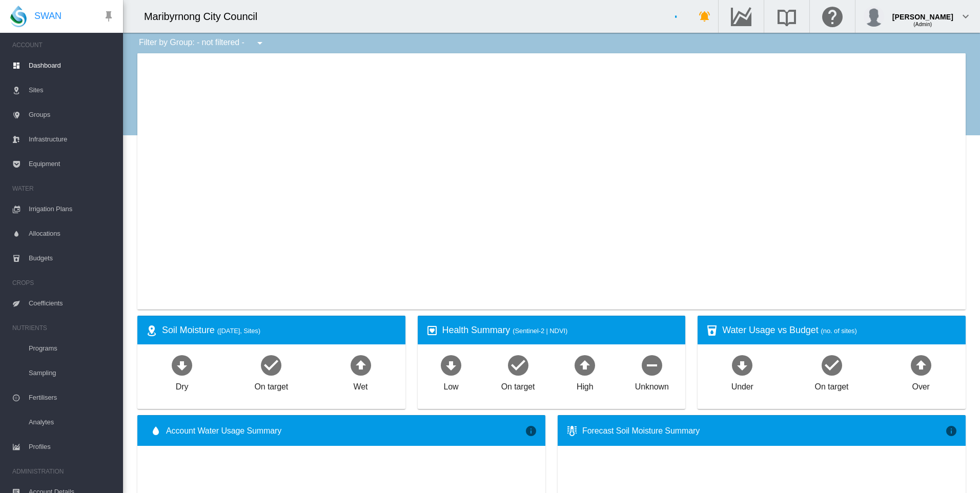 This screenshot has width=980, height=493. I want to click on md-icon: Click here for help, so click(832, 16).